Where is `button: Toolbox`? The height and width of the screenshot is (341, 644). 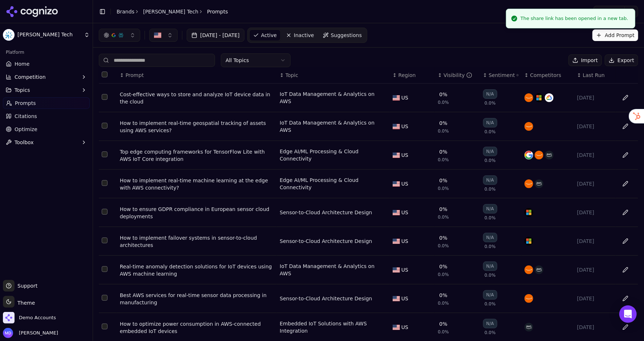 button: Toolbox is located at coordinates (46, 142).